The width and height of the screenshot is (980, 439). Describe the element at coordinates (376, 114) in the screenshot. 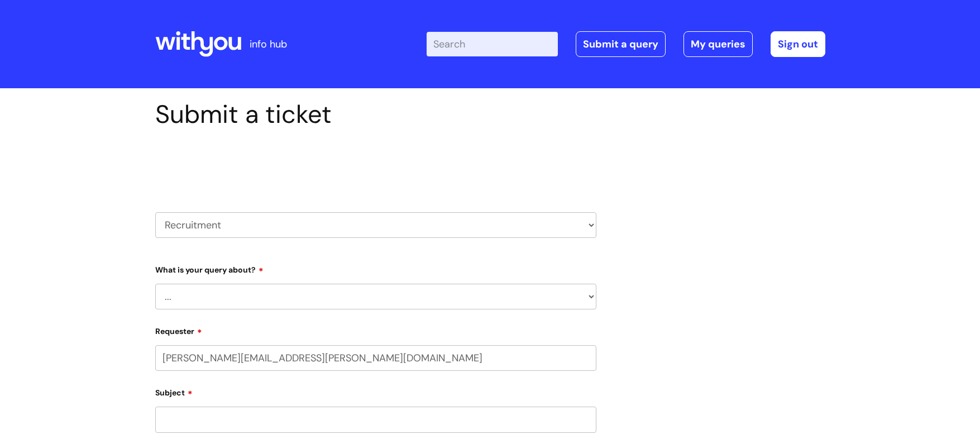

I see `h1: Submit a ticket` at that location.